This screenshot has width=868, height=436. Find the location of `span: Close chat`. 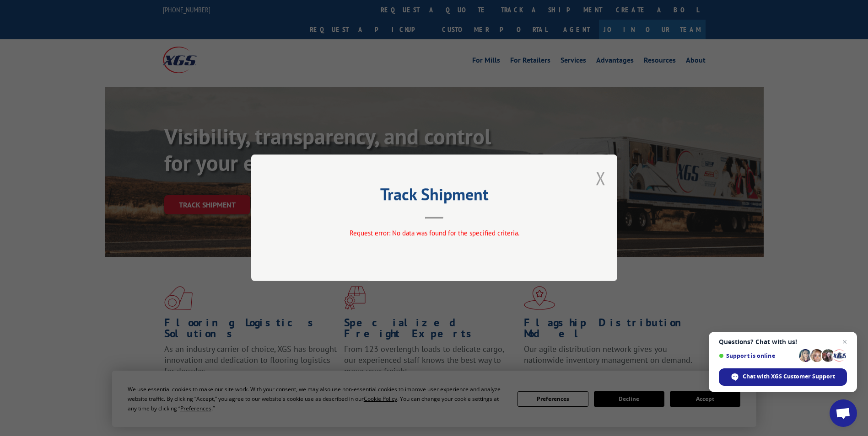

span: Close chat is located at coordinates (844, 342).